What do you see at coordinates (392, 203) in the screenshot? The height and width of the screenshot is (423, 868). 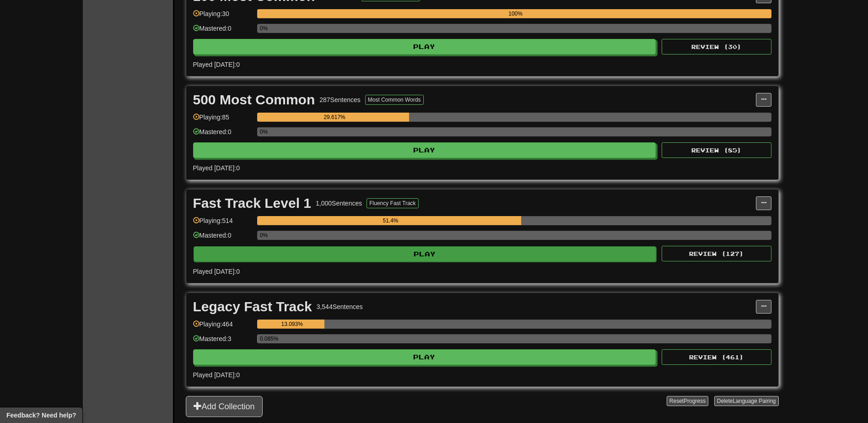 I see `button: Fluency Fast Track` at bounding box center [392, 203].